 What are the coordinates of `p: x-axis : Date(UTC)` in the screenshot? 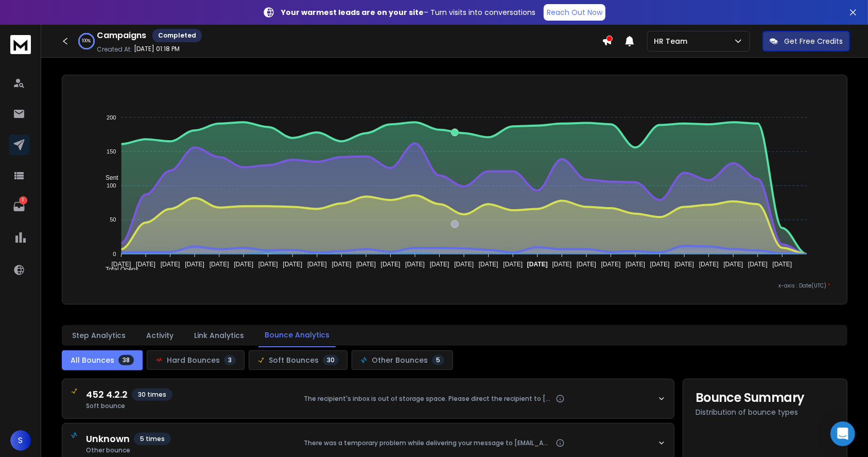 It's located at (454, 285).